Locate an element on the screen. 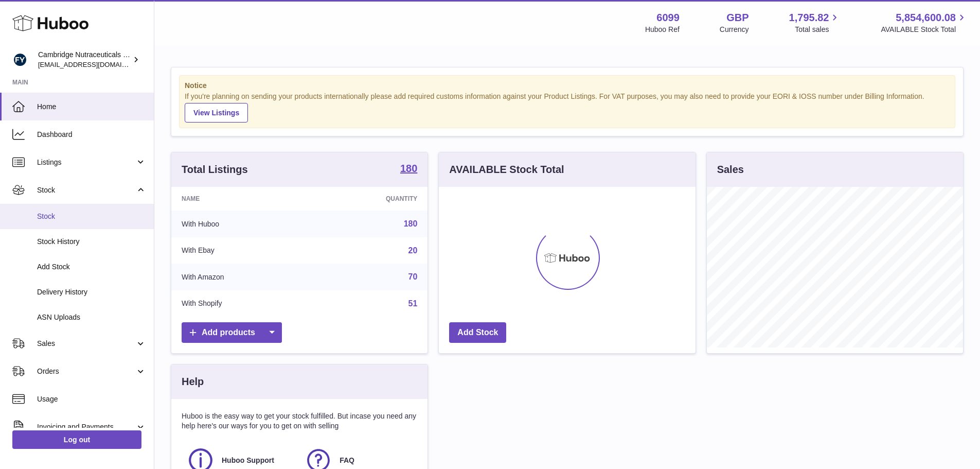  a: Add Stock is located at coordinates (477, 332).